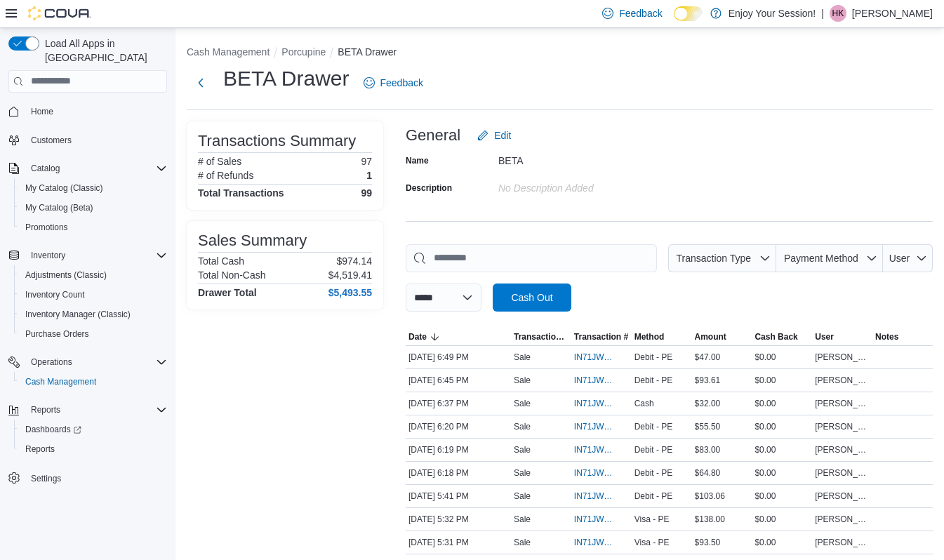  What do you see at coordinates (592, 185) in the screenshot?
I see `div: No Description added` at bounding box center [592, 185].